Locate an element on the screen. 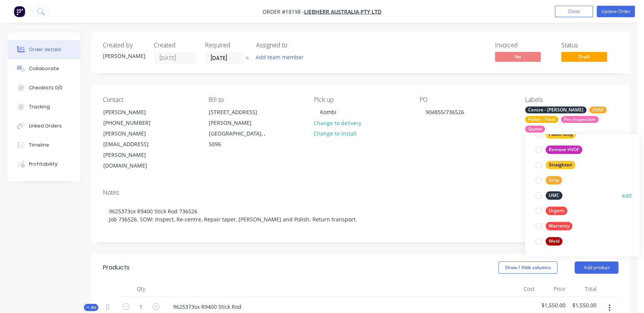 This screenshot has width=644, height=313. button: Collaborate is located at coordinates (44, 69).